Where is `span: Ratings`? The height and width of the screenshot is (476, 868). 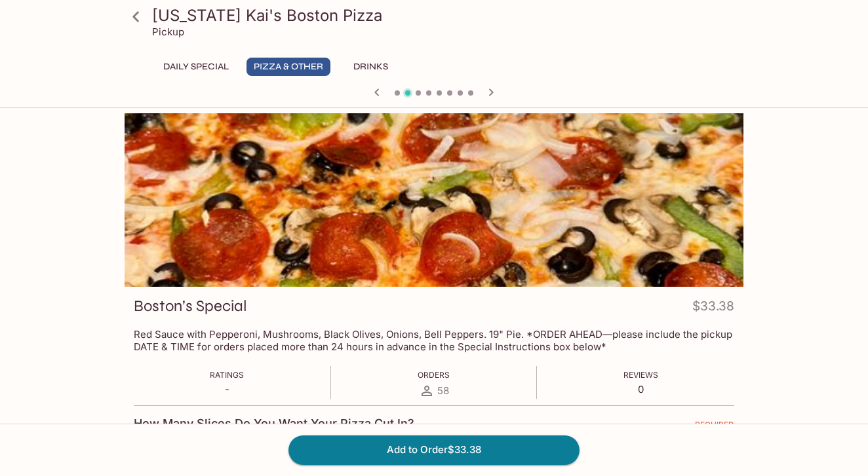 span: Ratings is located at coordinates (227, 375).